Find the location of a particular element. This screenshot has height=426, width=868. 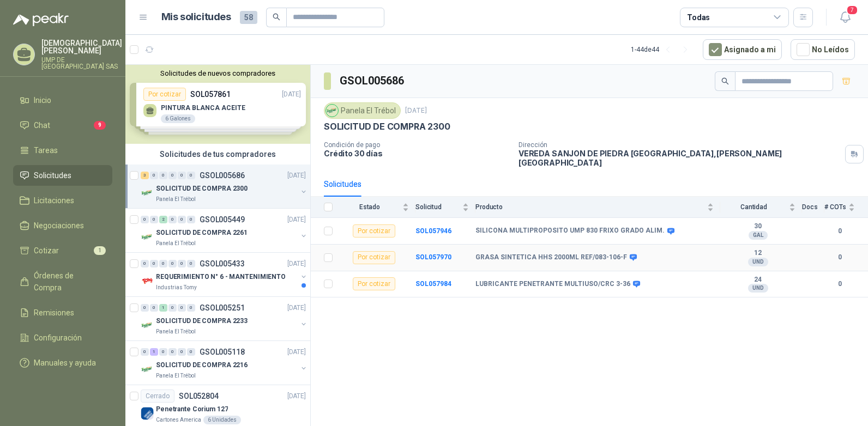

div: UND is located at coordinates (758, 262).